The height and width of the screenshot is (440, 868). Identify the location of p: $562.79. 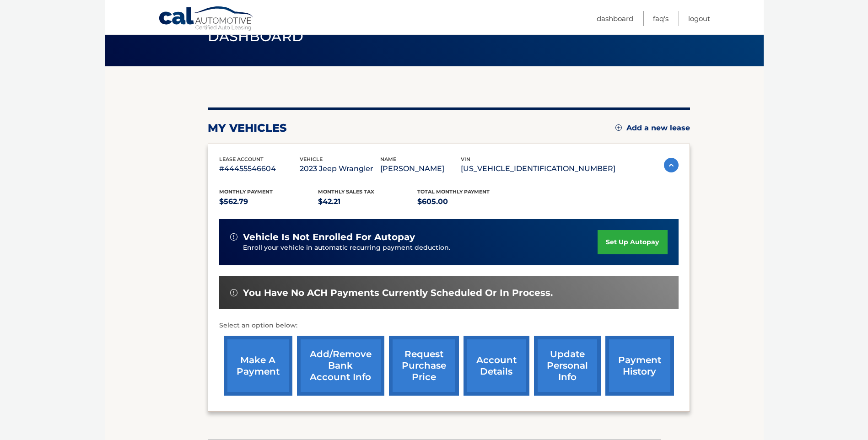
(269, 202).